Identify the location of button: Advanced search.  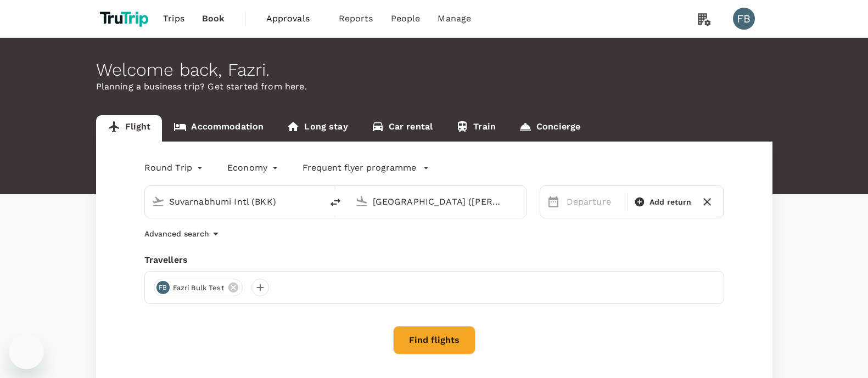
(183, 234).